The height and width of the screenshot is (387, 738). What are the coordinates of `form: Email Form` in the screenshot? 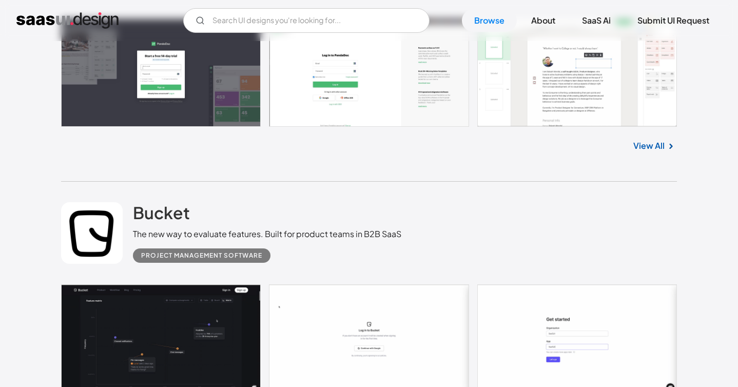 It's located at (306, 21).